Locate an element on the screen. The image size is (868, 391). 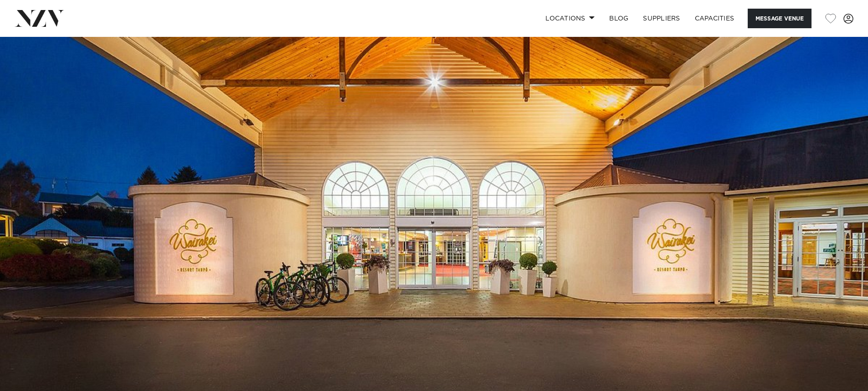
a: Locations is located at coordinates (570, 18).